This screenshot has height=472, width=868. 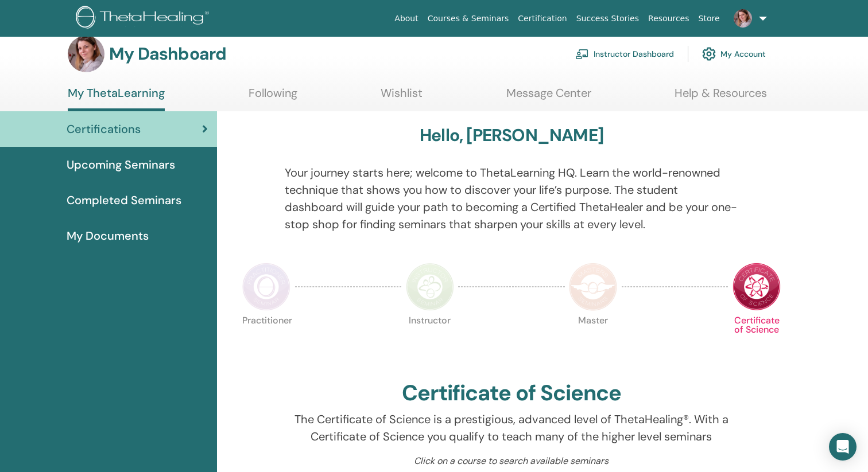 What do you see at coordinates (273, 97) in the screenshot?
I see `a: Following` at bounding box center [273, 97].